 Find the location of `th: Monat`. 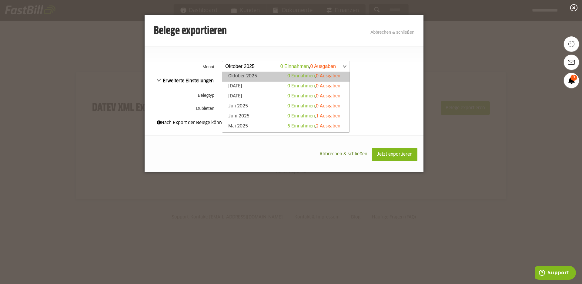

th: Monat is located at coordinates (182, 66).